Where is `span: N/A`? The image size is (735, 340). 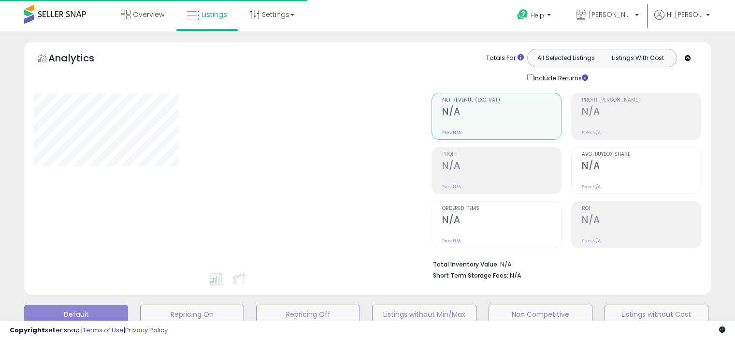
span: N/A is located at coordinates (516, 275).